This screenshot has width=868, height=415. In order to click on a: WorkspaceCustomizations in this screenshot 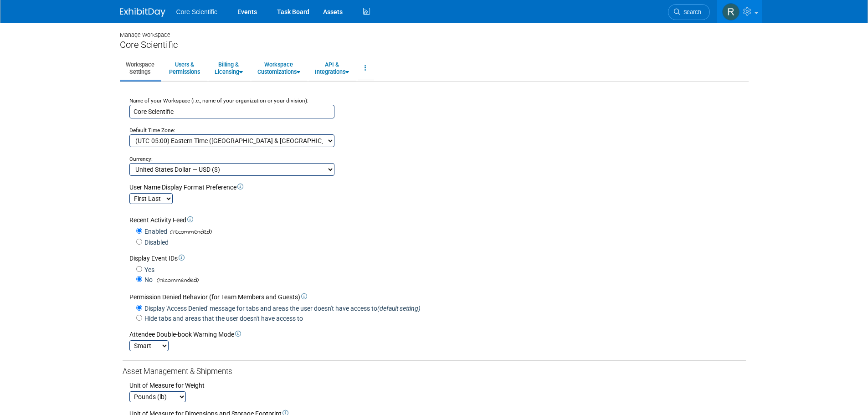, I will do `click(279, 67)`.